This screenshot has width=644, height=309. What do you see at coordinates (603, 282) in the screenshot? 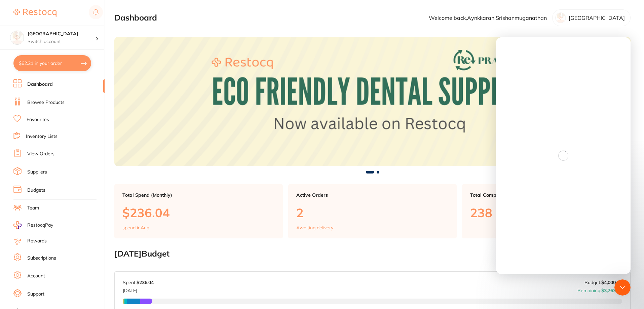
I see `p: Budget:` at bounding box center [603, 282].